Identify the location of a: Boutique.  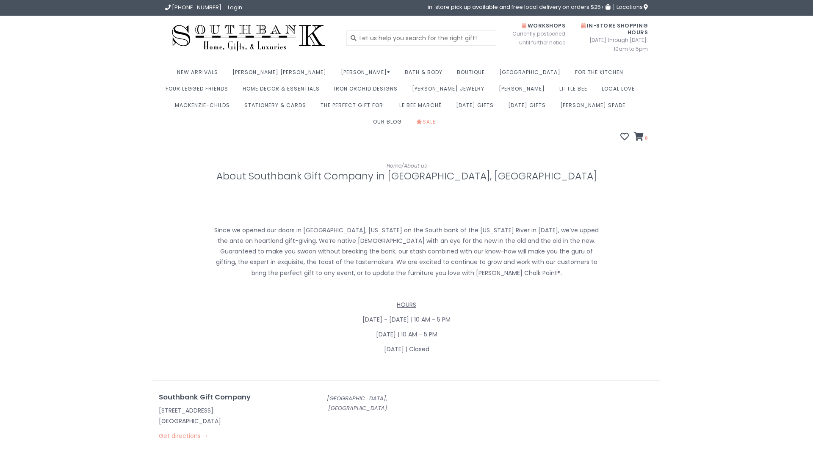
(473, 74).